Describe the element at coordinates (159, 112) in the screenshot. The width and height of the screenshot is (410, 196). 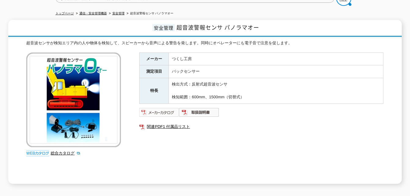
I see `img: メーカーカタログ` at that location.